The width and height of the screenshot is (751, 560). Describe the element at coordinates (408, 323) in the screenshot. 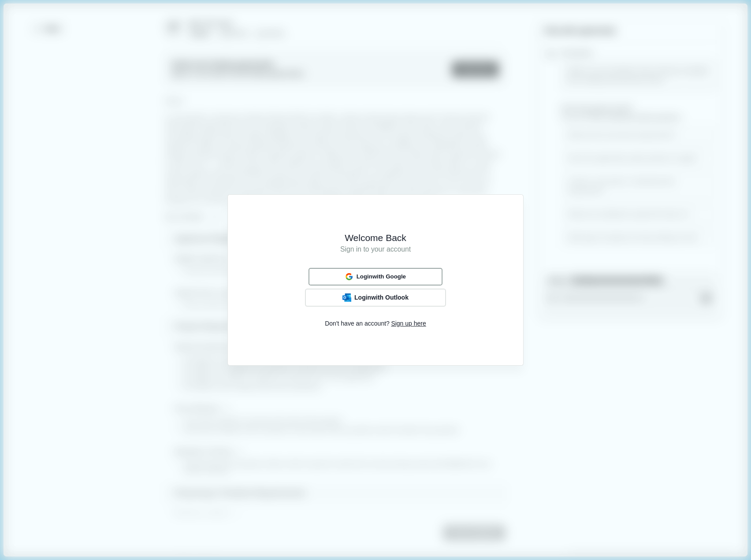

I see `span: Sign up here` at that location.